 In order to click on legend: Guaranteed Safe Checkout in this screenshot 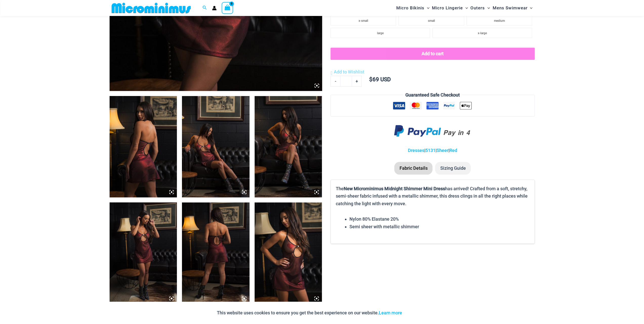, I will do `click(432, 95)`.